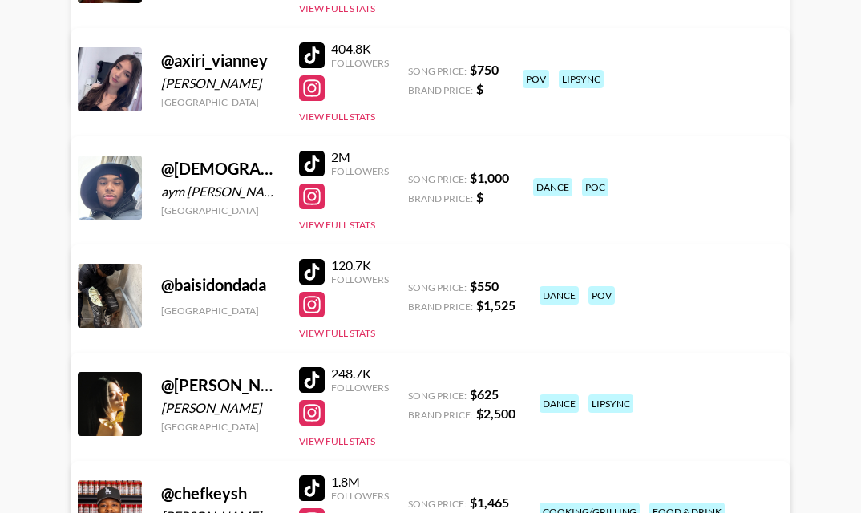 The image size is (861, 513). What do you see at coordinates (360, 482) in the screenshot?
I see `div: 1.8M` at bounding box center [360, 482].